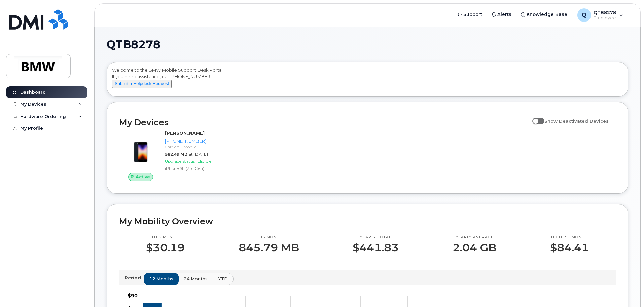 This screenshot has height=307, width=644. Describe the element at coordinates (143, 176) in the screenshot. I see `span: Active` at that location.